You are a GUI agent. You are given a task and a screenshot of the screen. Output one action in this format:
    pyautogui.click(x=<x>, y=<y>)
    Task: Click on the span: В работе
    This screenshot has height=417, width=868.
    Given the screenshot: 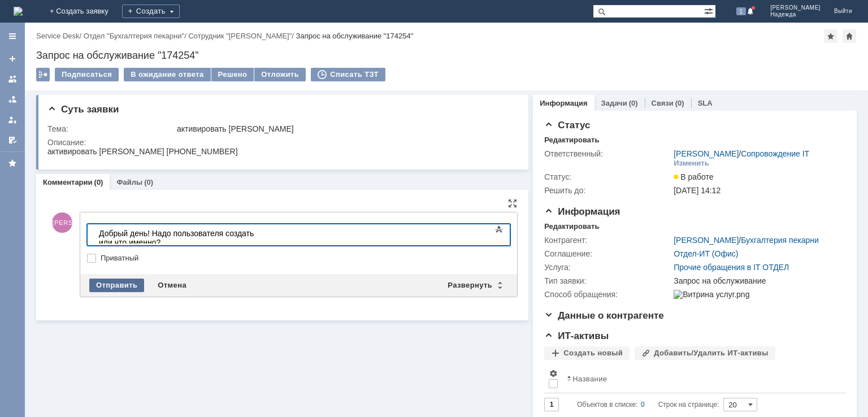 What is the action you would take?
    pyautogui.click(x=693, y=177)
    